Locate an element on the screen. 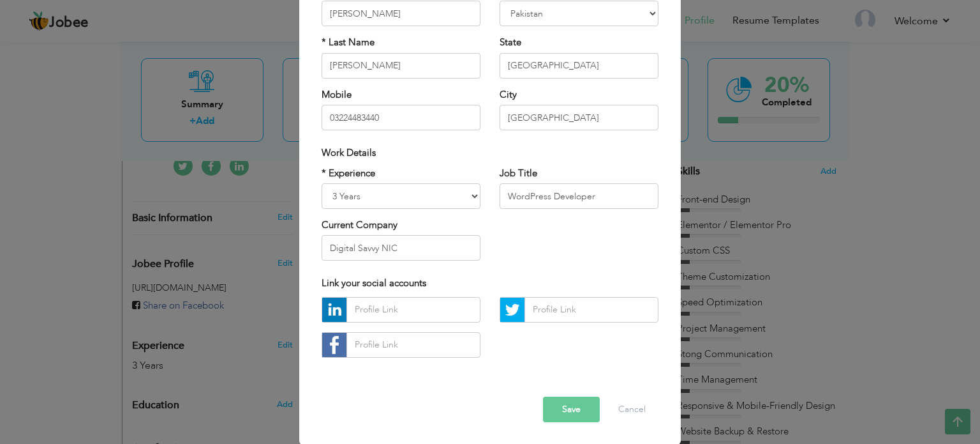 The height and width of the screenshot is (444, 980). span: Link your social accounts is located at coordinates (373, 283).